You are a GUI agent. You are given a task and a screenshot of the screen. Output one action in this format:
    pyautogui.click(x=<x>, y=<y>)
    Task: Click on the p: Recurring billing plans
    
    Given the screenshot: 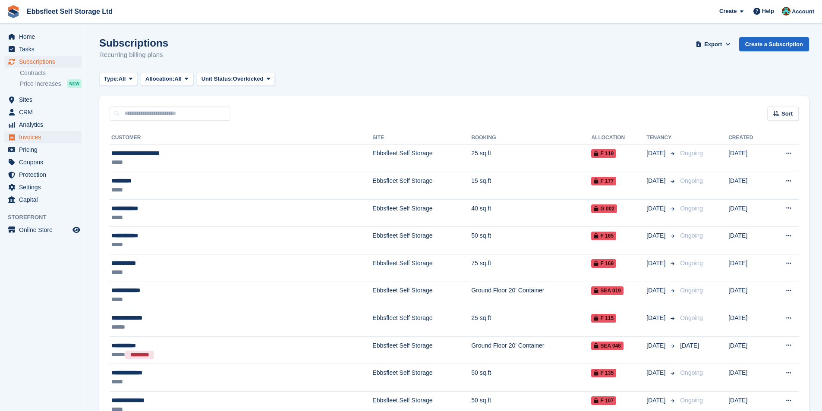 What is the action you would take?
    pyautogui.click(x=134, y=55)
    